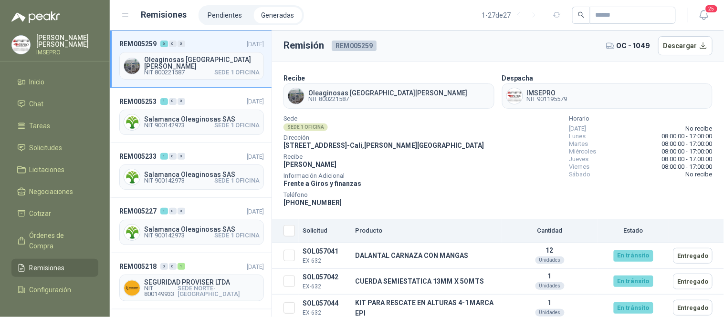  What do you see at coordinates (52, 192) in the screenshot?
I see `span: Negociaciones` at bounding box center [52, 192].